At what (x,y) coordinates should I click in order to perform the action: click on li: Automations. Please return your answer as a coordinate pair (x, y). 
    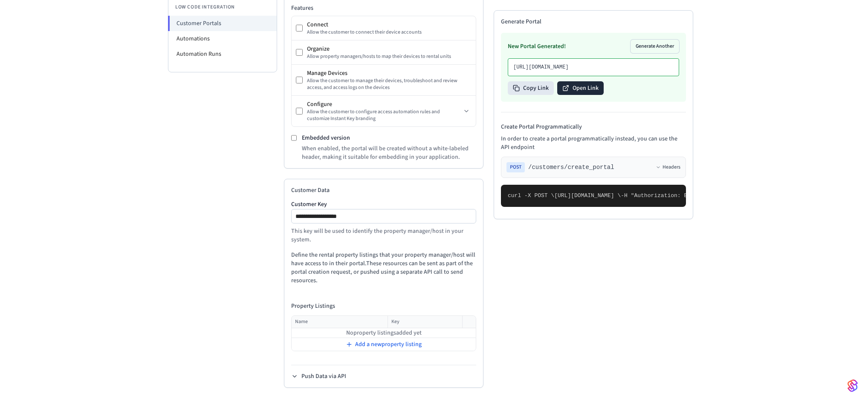
    Looking at the image, I should click on (223, 39).